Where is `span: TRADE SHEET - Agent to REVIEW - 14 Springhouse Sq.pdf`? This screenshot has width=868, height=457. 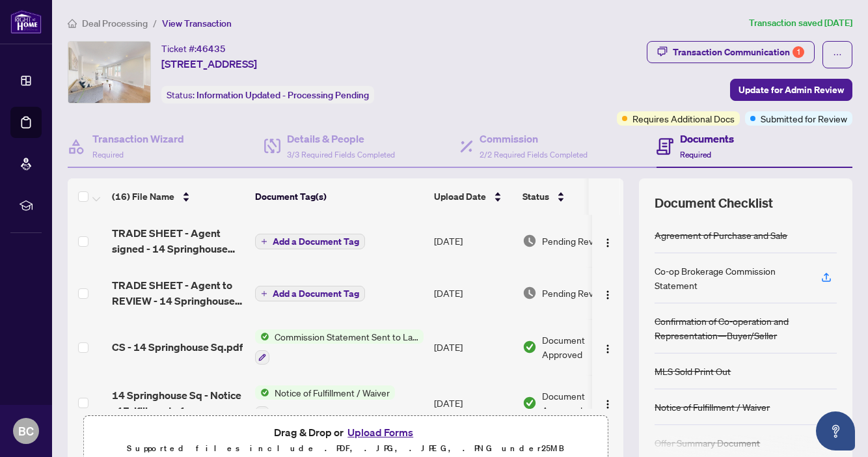
span: TRADE SHEET - Agent to REVIEW - 14 Springhouse Sq.pdf is located at coordinates (178, 293).